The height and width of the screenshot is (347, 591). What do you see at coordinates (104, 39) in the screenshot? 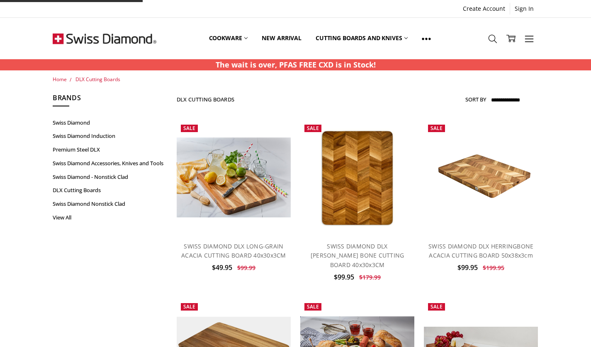
I see `img: Free Shipping On Every Order` at bounding box center [104, 39].